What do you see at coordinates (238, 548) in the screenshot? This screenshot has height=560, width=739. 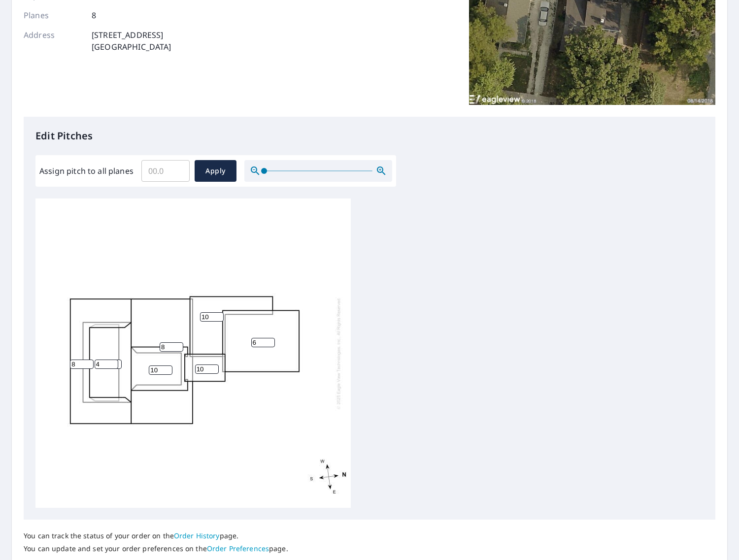 I see `a: Order Preferences` at bounding box center [238, 548].